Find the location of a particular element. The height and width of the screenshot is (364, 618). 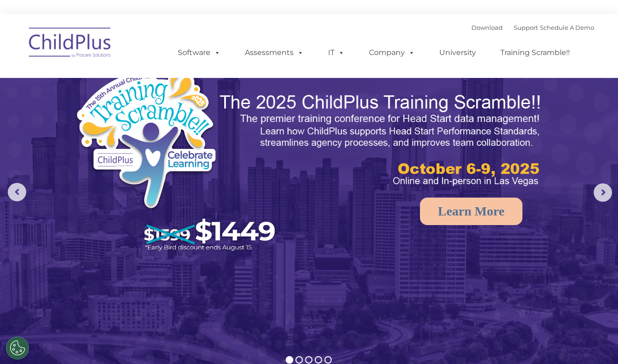

a: Schedule A Demo is located at coordinates (567, 28).